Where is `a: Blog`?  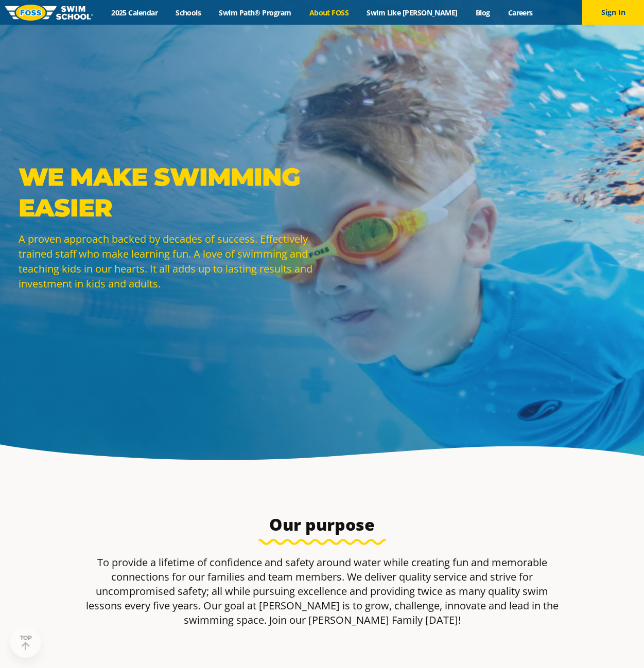
a: Blog is located at coordinates (482, 12).